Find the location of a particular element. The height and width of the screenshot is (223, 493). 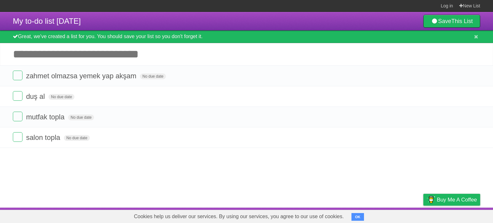

span: mutfak topla is located at coordinates (46, 117).